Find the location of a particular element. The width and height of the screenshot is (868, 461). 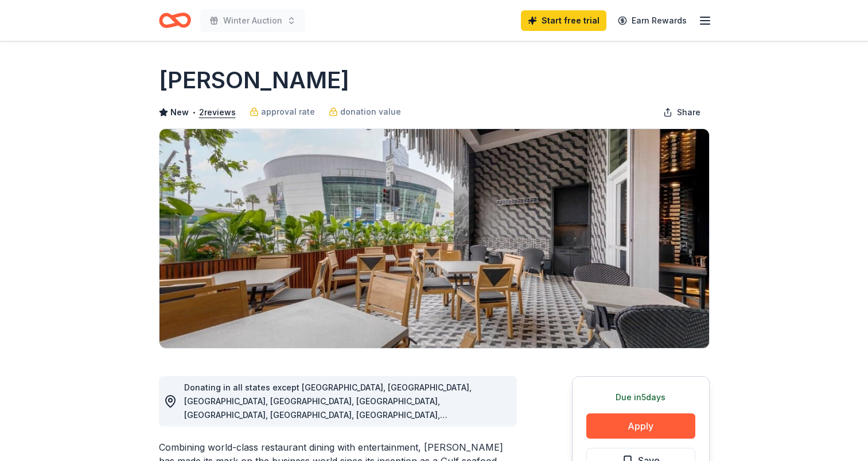

div: Due in 5 days is located at coordinates (641, 397).